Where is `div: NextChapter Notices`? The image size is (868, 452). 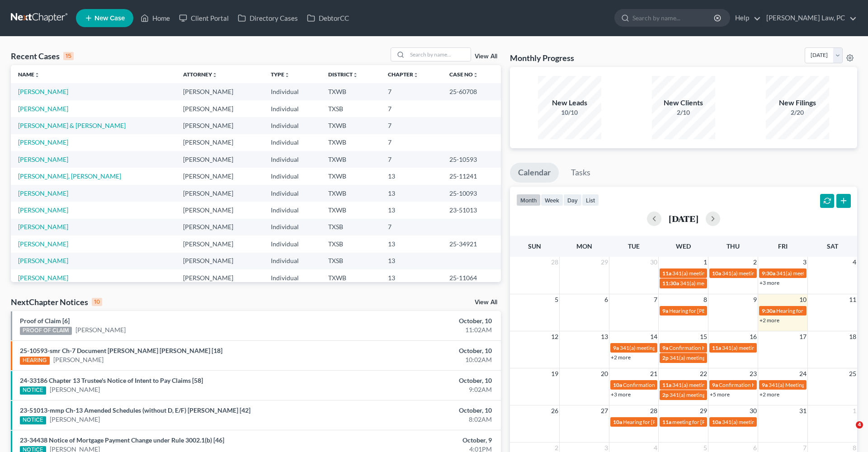 div: NextChapter Notices is located at coordinates (57, 302).